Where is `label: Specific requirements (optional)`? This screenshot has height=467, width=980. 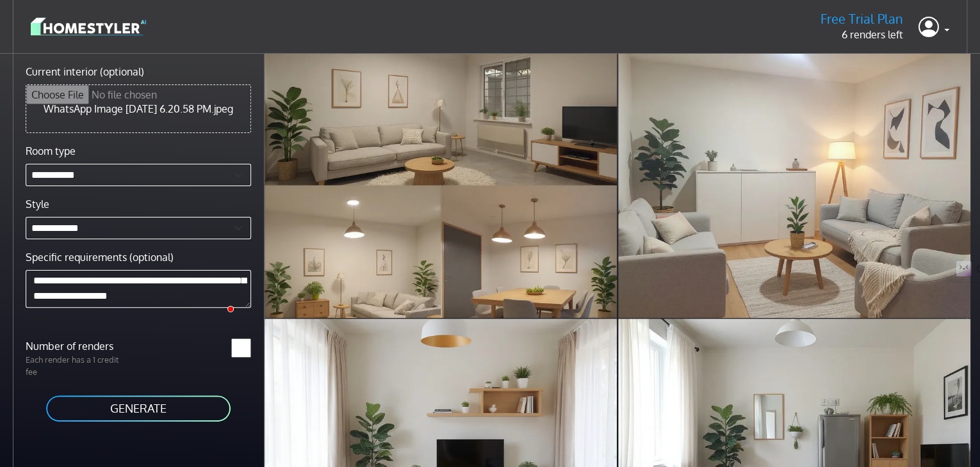
label: Specific requirements (optional) is located at coordinates (99, 257).